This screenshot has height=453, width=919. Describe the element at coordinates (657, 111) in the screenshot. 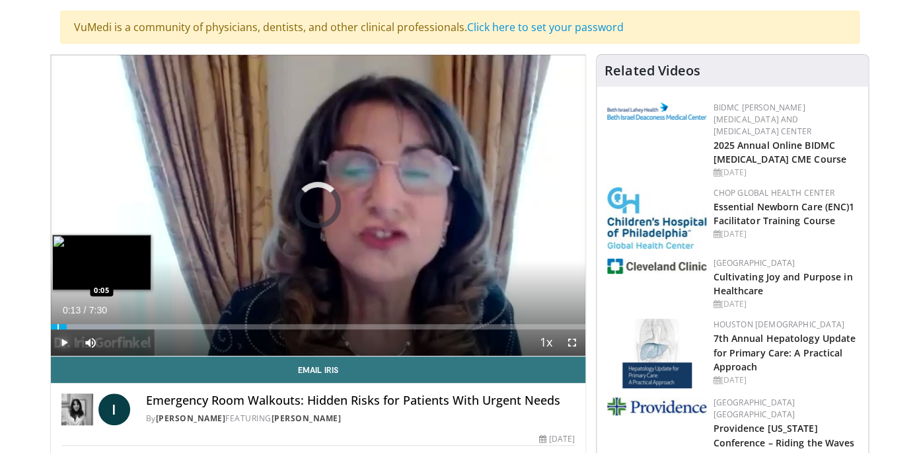

I see `img: c96b19ec-a48b-46a9-9095-935f19585444.png.150x105_q85_autocrop_double_scale_upscale_version-0.2.png` at that location.